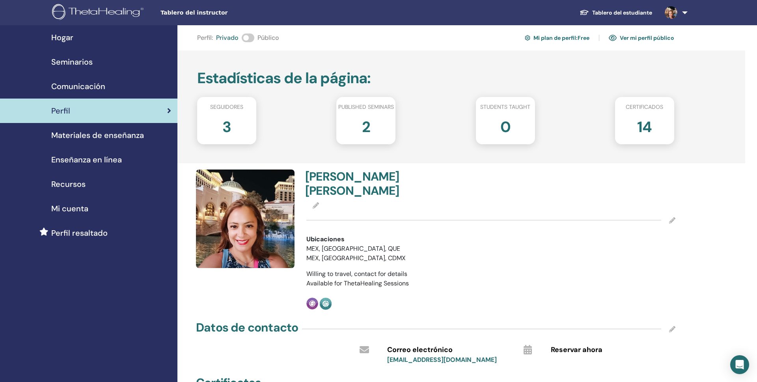  I want to click on img: eye.svg, so click(613, 38).